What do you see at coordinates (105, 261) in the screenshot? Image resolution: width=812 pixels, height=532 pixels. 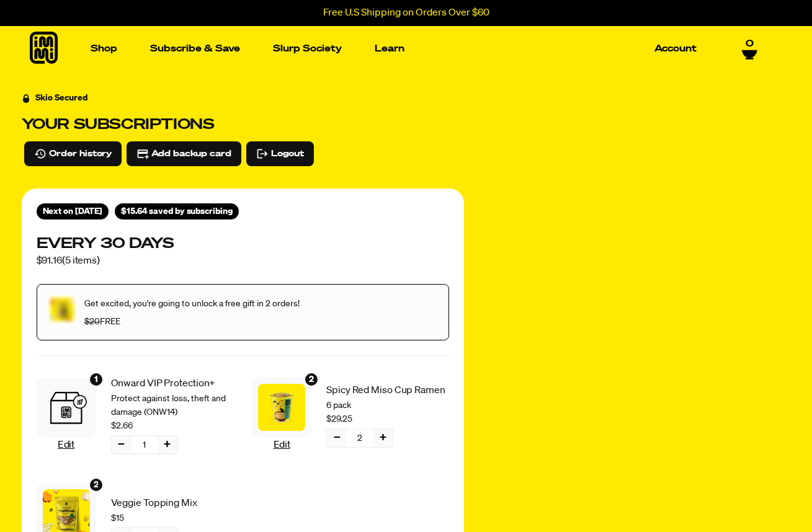 I see `span: $91.16 ( 5 items )` at bounding box center [105, 261].